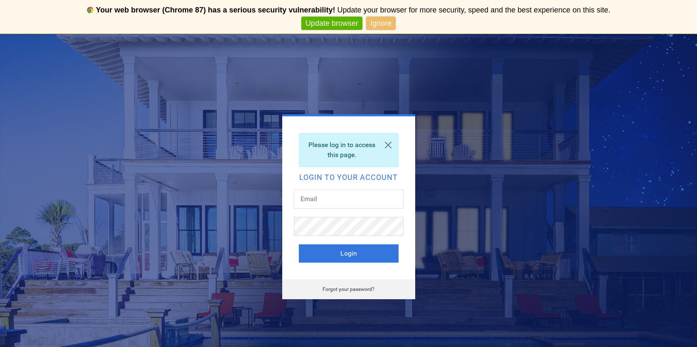 The height and width of the screenshot is (347, 697). I want to click on a: Forgot your password?, so click(348, 289).